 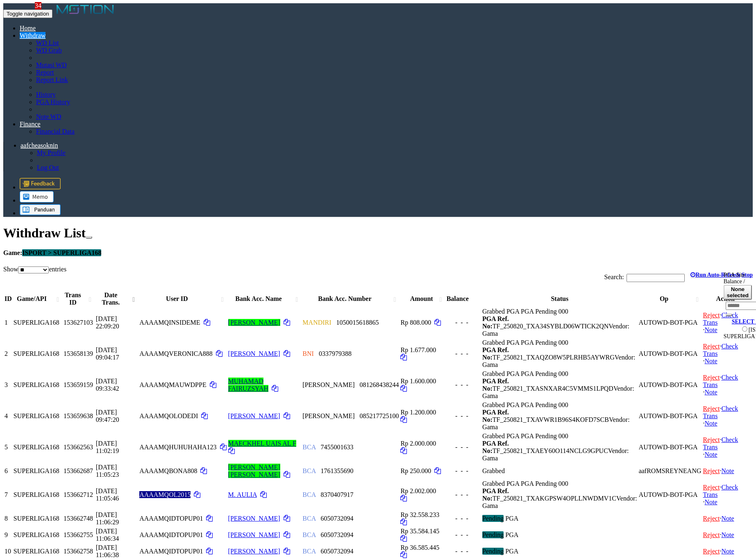 What do you see at coordinates (78, 446) in the screenshot?
I see `span: 153662563` at bounding box center [78, 446].